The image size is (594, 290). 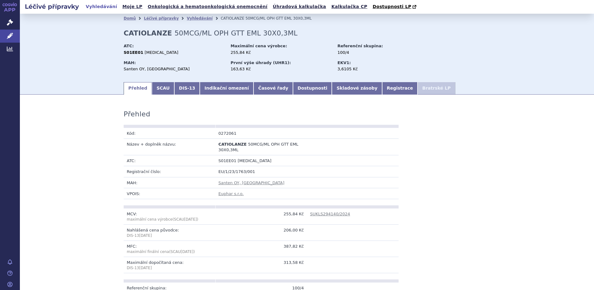 What do you see at coordinates (231, 193) in the screenshot?
I see `a: Euphar s.r.o.` at bounding box center [231, 193].